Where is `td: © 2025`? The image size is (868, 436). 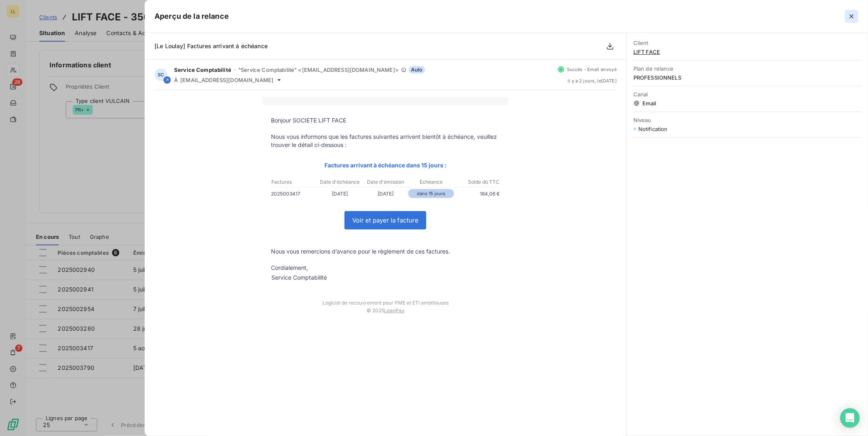 td: © 2025 is located at coordinates (385, 314).